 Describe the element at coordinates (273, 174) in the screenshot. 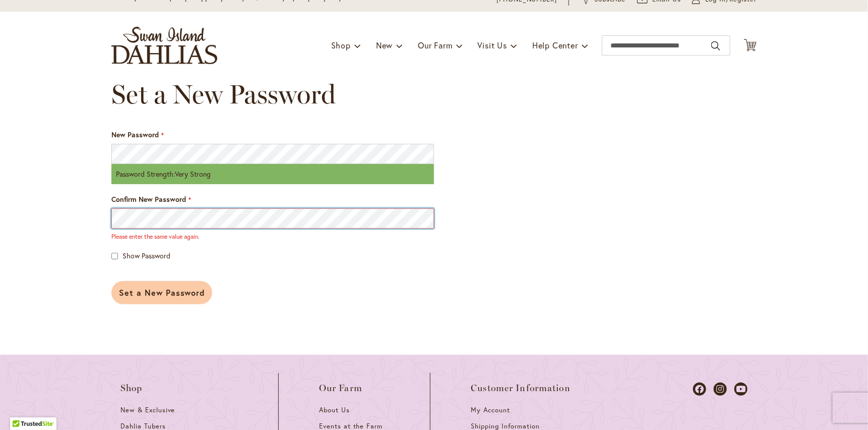

I see `div: Password Strength:` at that location.